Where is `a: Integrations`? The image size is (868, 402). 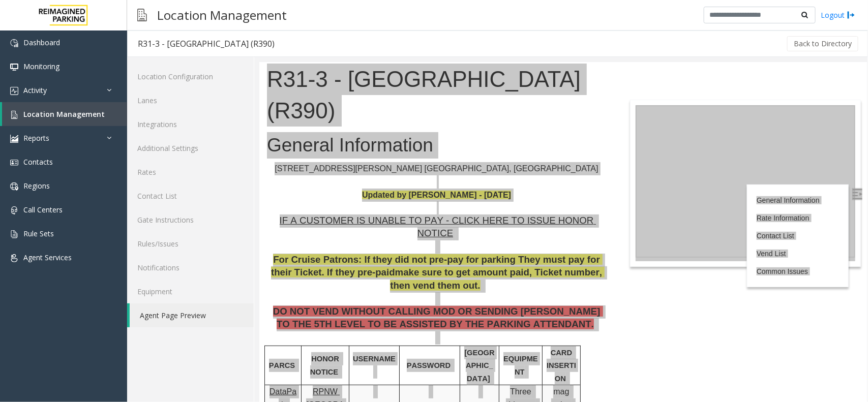 a: Integrations is located at coordinates (190, 124).